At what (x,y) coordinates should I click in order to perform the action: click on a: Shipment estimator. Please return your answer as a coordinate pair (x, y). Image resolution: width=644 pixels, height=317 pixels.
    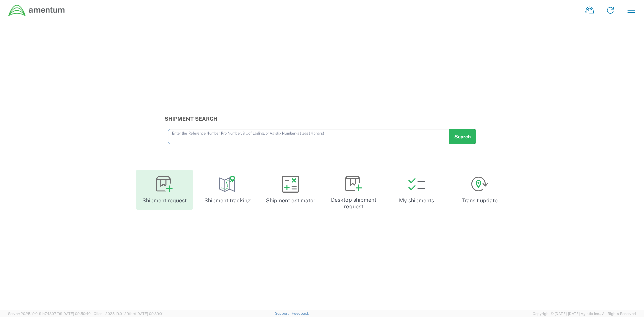
    Looking at the image, I should click on (290, 190).